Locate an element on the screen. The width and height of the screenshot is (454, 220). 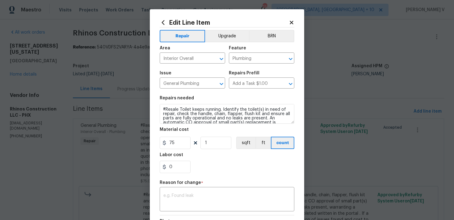
button: Repair is located at coordinates (182, 36).